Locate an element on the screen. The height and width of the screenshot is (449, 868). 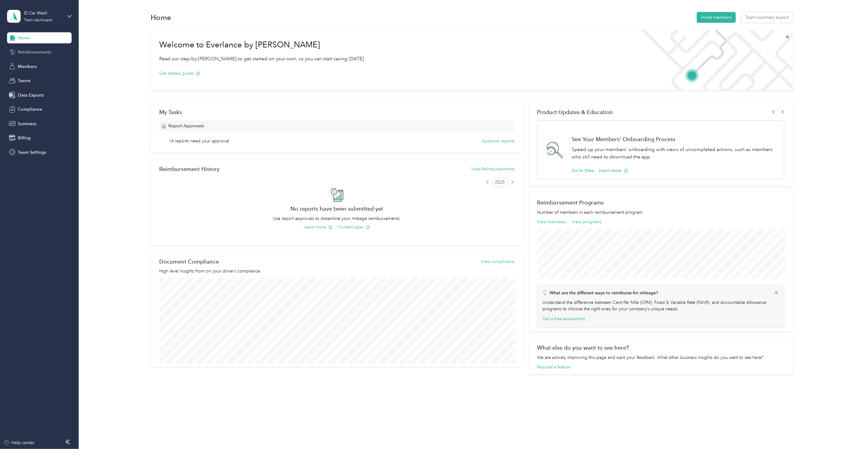
button: Team summary export is located at coordinates (767, 17).